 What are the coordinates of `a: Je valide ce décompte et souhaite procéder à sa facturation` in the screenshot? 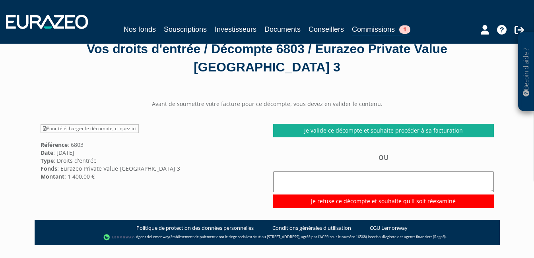 It's located at (383, 131).